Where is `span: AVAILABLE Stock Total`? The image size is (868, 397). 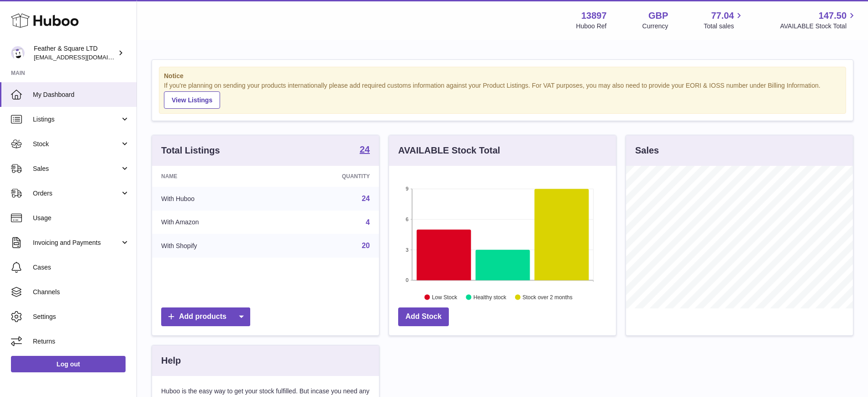
span: AVAILABLE Stock Total is located at coordinates (818, 26).